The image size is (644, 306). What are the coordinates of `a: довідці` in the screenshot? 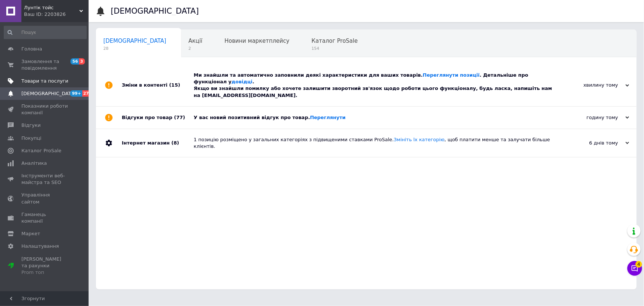 It's located at (242, 82).